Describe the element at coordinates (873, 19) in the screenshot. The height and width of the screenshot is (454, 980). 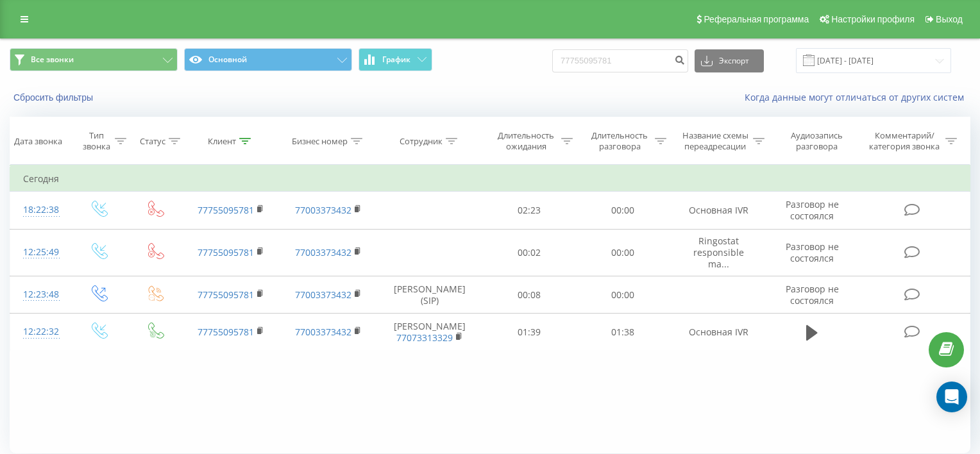
I see `span: Настройки профиля` at that location.